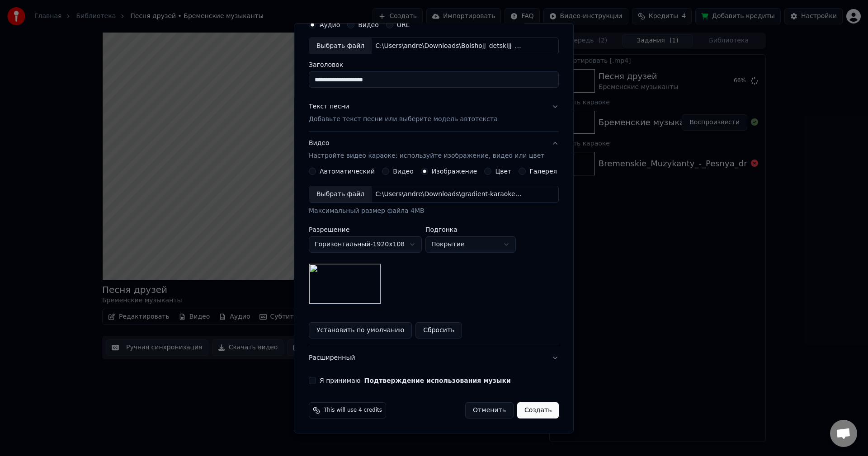 The height and width of the screenshot is (456, 868). I want to click on label: Автоматический, so click(347, 172).